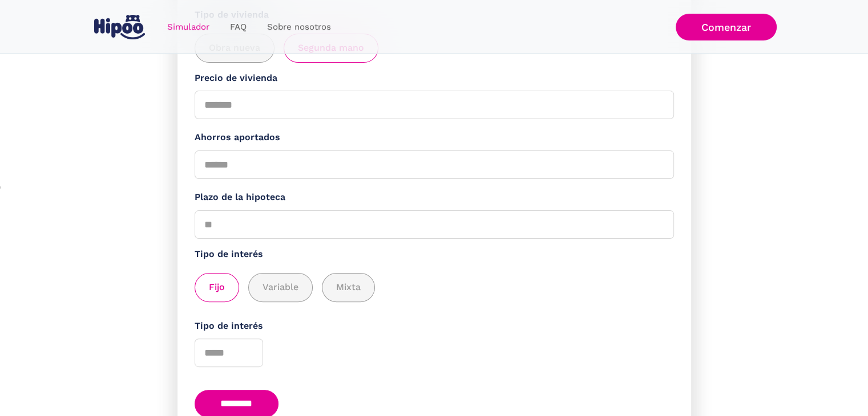 This screenshot has width=868, height=416. I want to click on div: add_description_here, so click(434, 287).